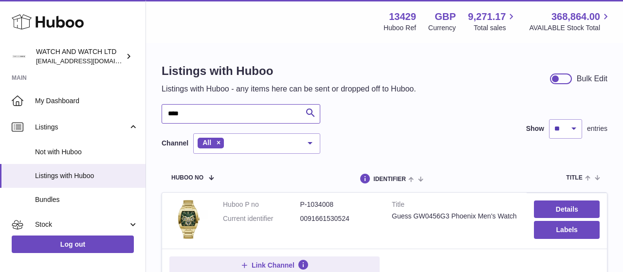 This screenshot has height=272, width=623. Describe the element at coordinates (566, 209) in the screenshot. I see `a: Details` at that location.